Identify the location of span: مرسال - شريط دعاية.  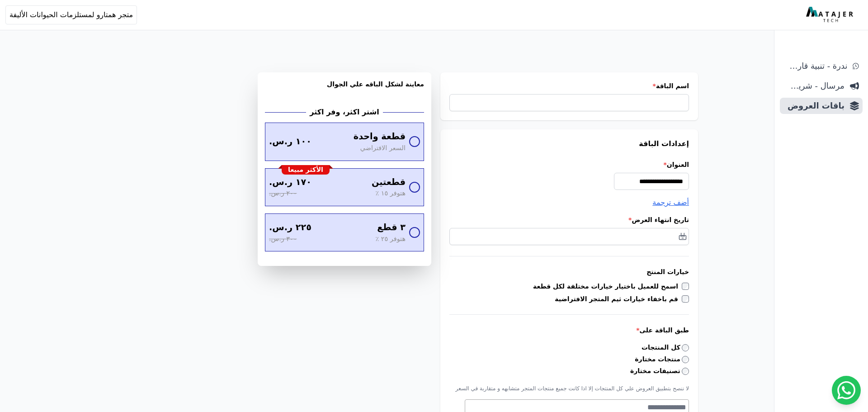
(814, 86).